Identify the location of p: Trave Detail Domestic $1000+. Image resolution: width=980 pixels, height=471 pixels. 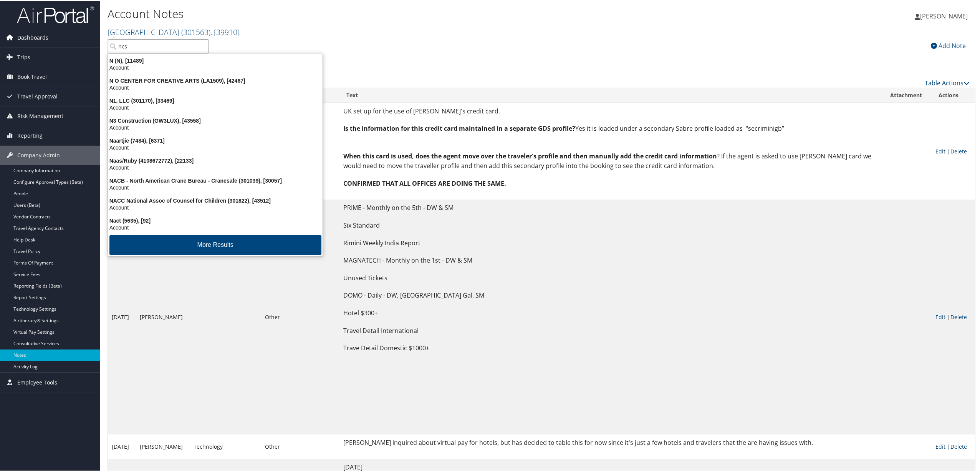
(612, 348).